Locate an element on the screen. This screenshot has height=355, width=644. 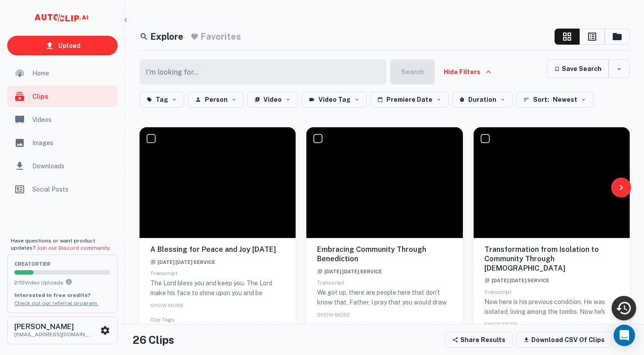
p: The Lord bless you and keep you. The Lord make his face to shine upon you and be gracious to you.... is located at coordinates (217, 312).